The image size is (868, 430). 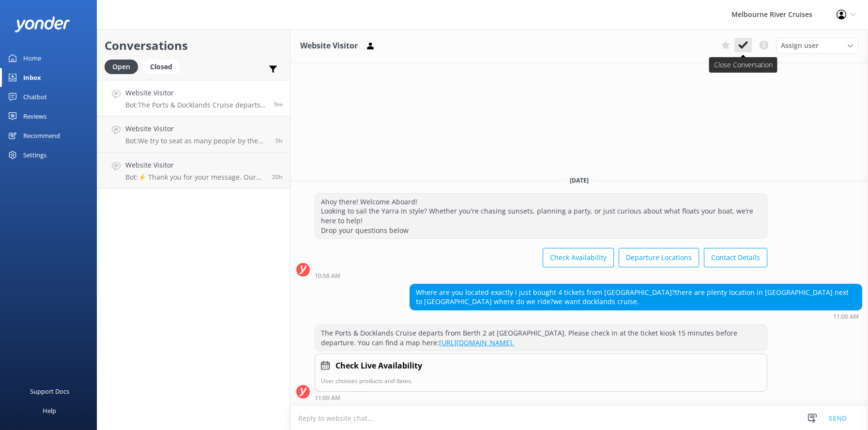 I want to click on h2: Conversations, so click(x=194, y=46).